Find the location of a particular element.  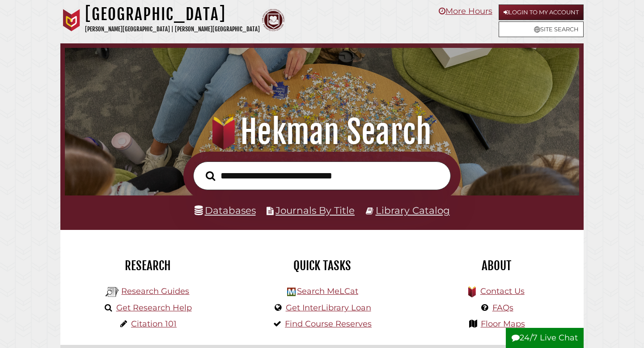

a: Get InterLibrary Loan is located at coordinates (328, 308).